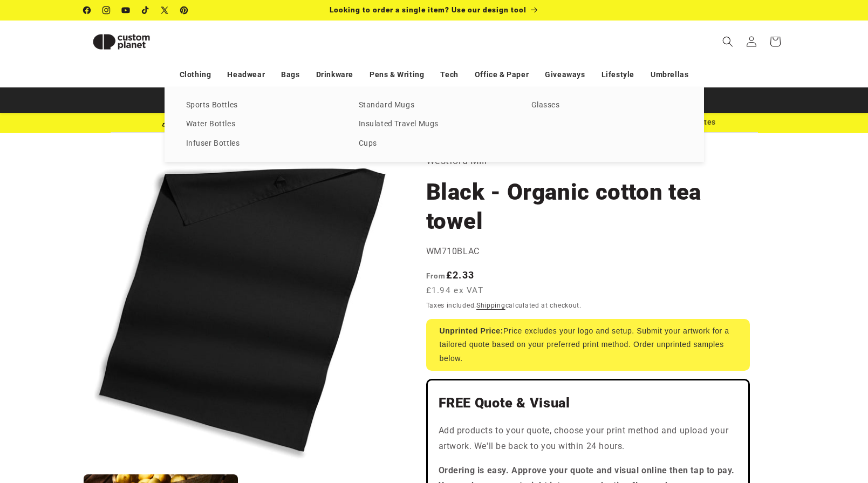 The height and width of the screenshot is (483, 868). Describe the element at coordinates (137, 42) in the screenshot. I see `a: Custom Planet` at that location.